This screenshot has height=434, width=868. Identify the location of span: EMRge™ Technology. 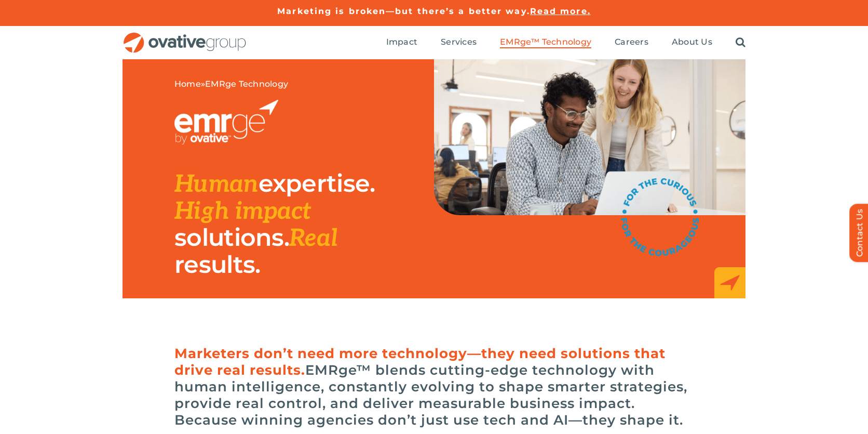
(546, 42).